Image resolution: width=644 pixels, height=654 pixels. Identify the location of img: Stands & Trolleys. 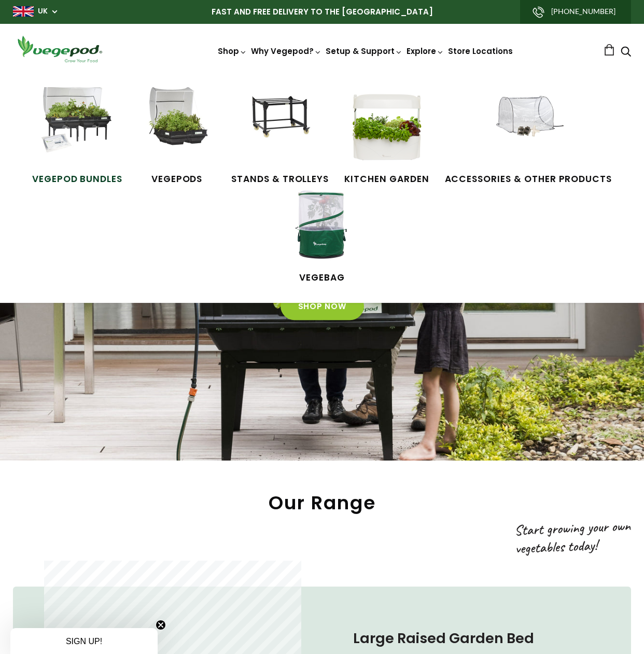
(280, 126).